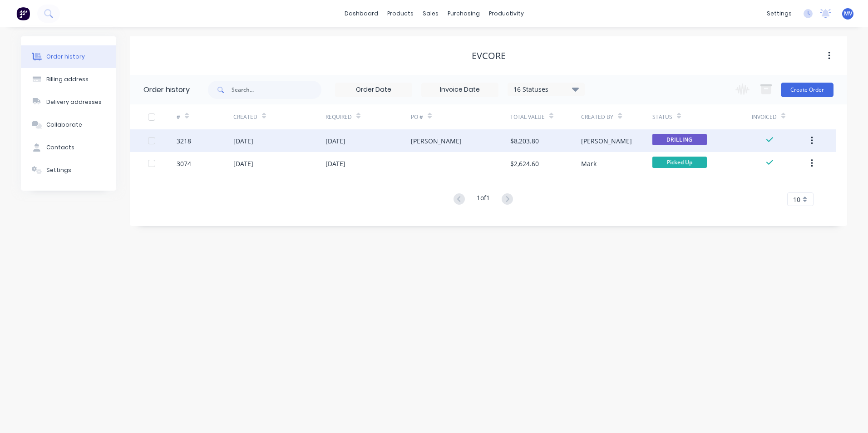 Image resolution: width=868 pixels, height=433 pixels. What do you see at coordinates (489, 56) in the screenshot?
I see `div: Evcore` at bounding box center [489, 56].